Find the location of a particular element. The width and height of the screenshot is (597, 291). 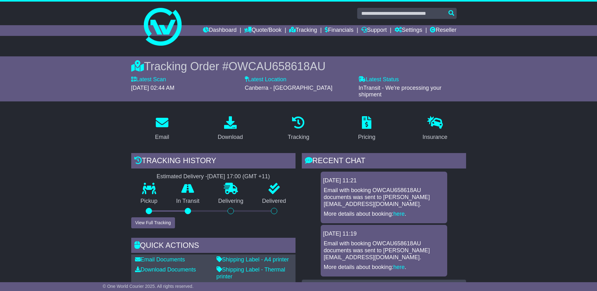

a: Dashboard is located at coordinates (220, 31).